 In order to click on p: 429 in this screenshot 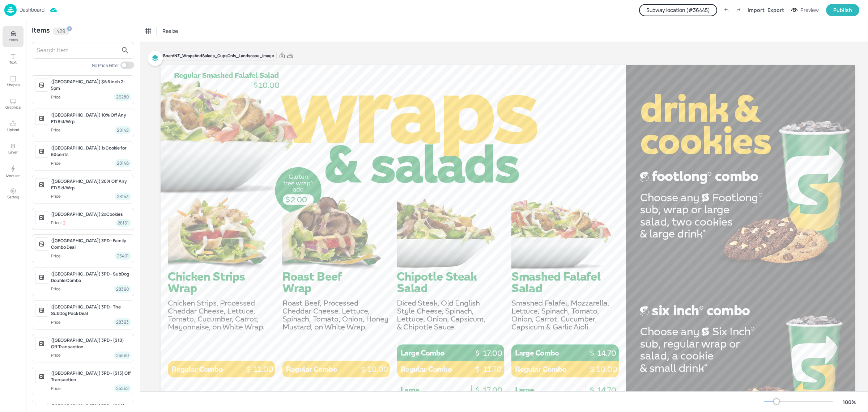, I will do `click(61, 31)`.